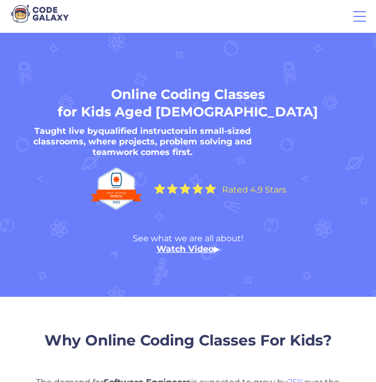  What do you see at coordinates (254, 190) in the screenshot?
I see `div: Rated 4.9 Stars` at bounding box center [254, 190].